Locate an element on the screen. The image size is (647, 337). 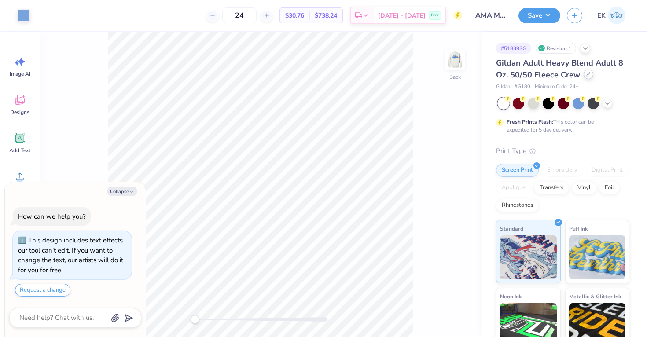
div: Vinyl is located at coordinates (584, 188).